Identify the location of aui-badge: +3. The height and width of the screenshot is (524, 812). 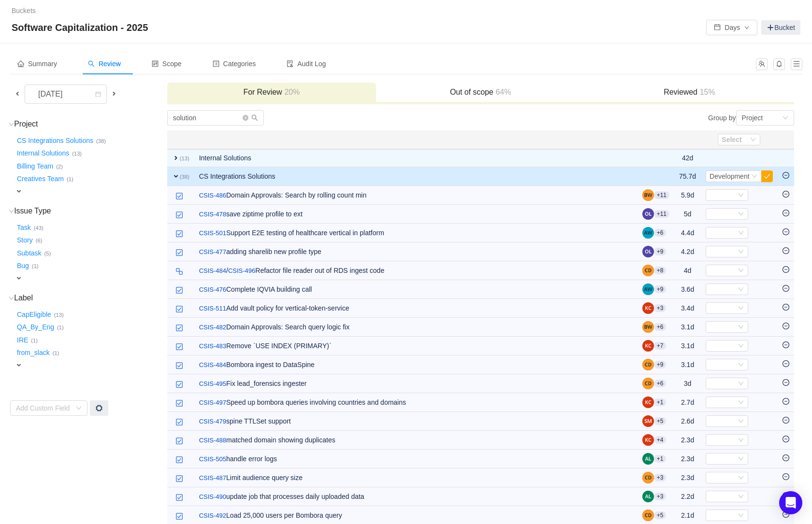
(660, 477).